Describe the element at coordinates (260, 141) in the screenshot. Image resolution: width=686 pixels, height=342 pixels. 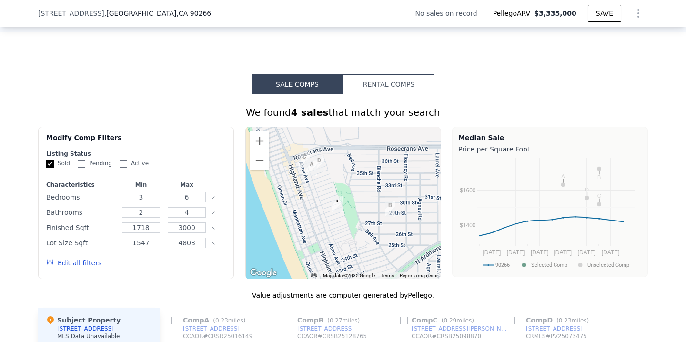
I see `button: Zoom in` at that location.